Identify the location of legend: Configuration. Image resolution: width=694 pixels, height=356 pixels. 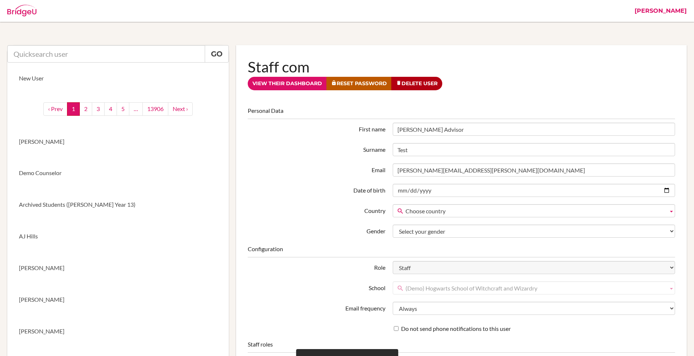
(461, 251).